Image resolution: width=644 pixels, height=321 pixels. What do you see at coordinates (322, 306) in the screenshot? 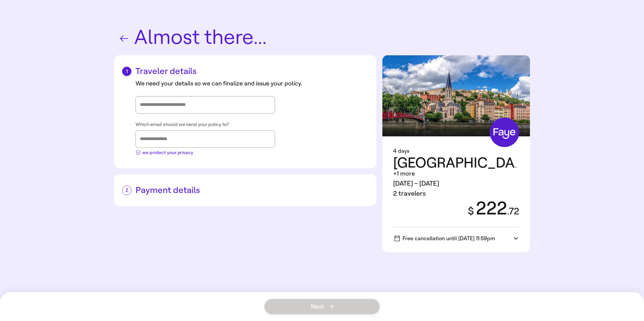
I see `span: Next` at bounding box center [322, 306].